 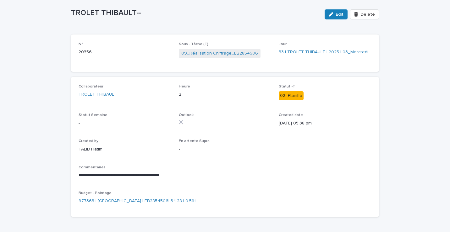 What do you see at coordinates (97, 95) in the screenshot?
I see `a: TROLET THIBAULT` at bounding box center [97, 95].